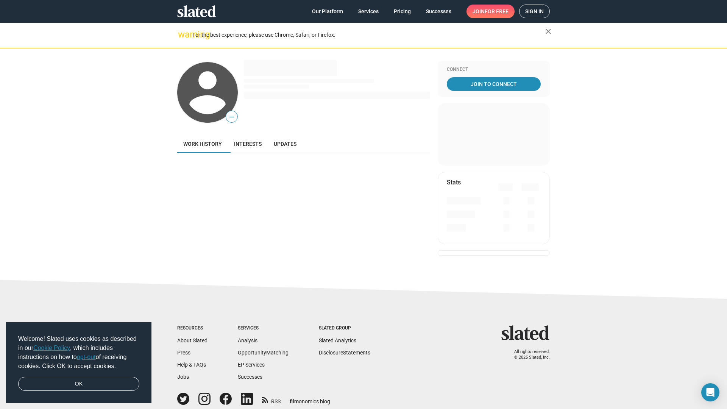 This screenshot has width=727, height=409. What do you see at coordinates (271, 399) in the screenshot?
I see `a: RSS` at bounding box center [271, 399].